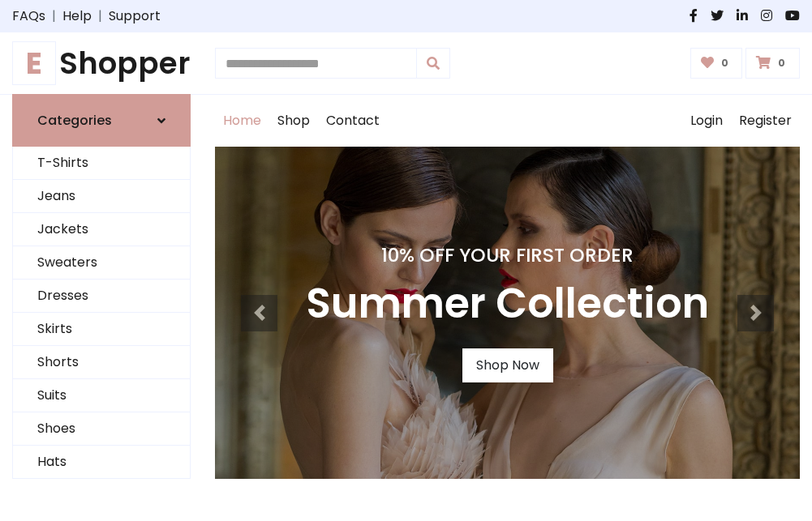 Image resolution: width=812 pixels, height=521 pixels. I want to click on a: Hats, so click(101, 462).